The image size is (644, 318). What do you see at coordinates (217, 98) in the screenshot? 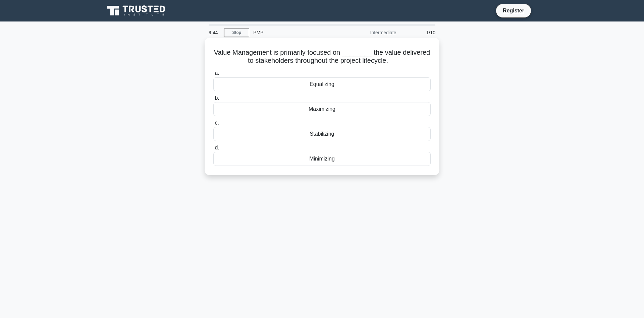
I see `span: b.` at bounding box center [217, 98].